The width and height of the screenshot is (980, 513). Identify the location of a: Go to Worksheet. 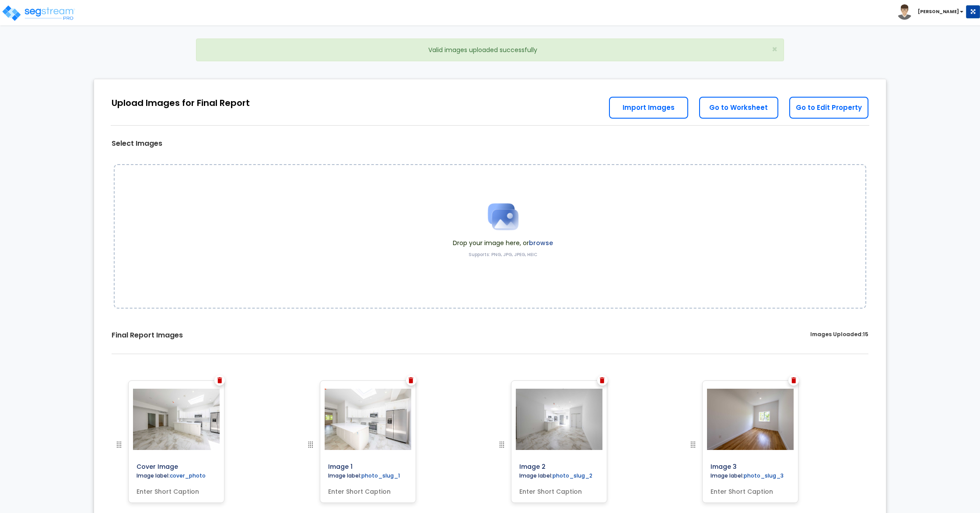
(738, 107).